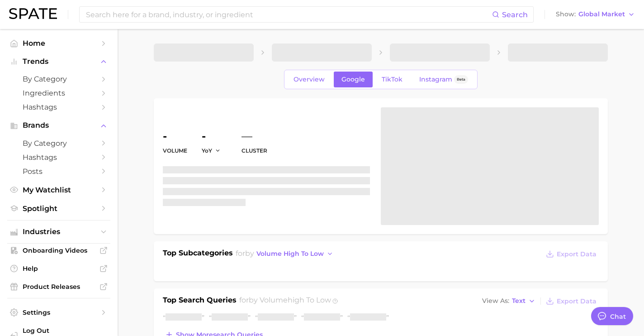  Describe the element at coordinates (353, 79) in the screenshot. I see `a: Google` at that location.